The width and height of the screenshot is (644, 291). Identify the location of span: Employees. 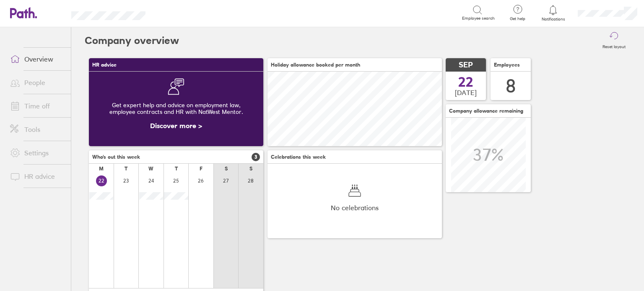
(507, 65).